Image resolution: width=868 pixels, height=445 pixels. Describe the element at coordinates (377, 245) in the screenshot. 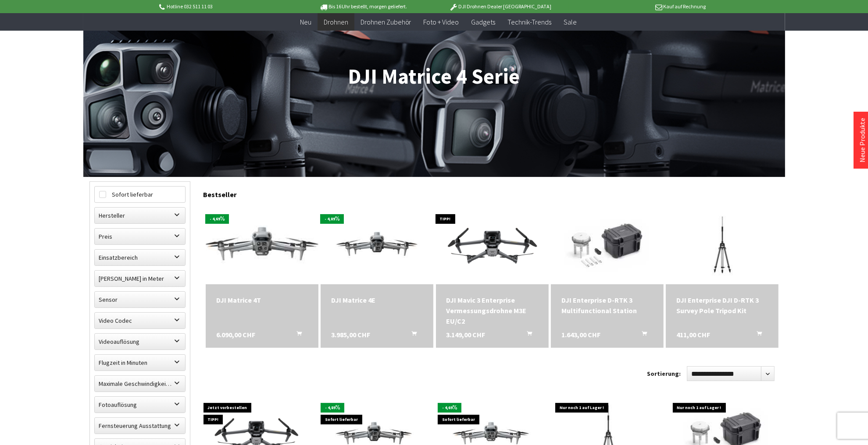

I see `img: DJI Matrice 4E` at that location.